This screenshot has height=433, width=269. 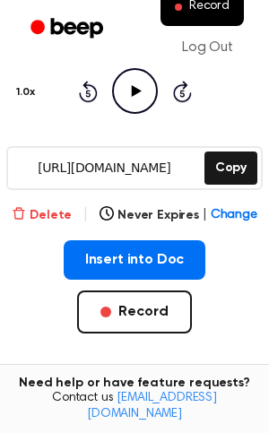 What do you see at coordinates (207, 48) in the screenshot?
I see `a: Log Out` at bounding box center [207, 48].